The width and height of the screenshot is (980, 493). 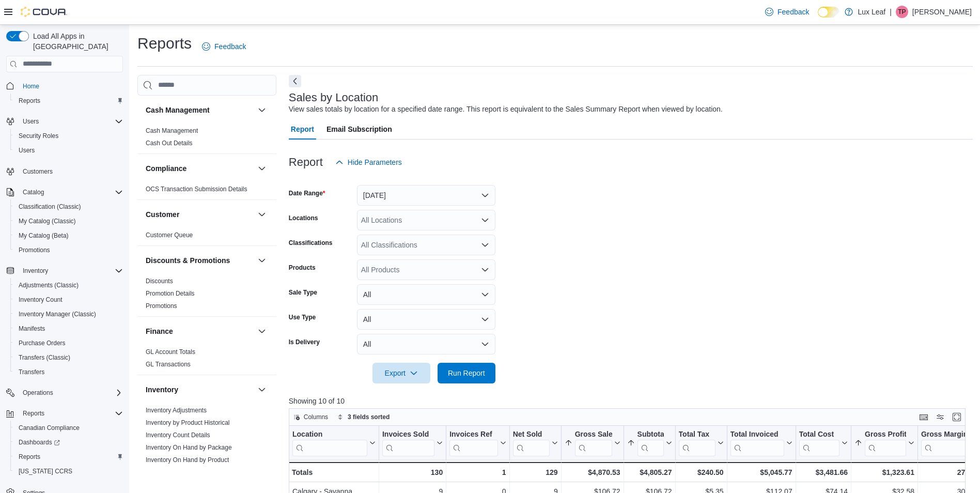 I want to click on img: Cova, so click(x=44, y=12).